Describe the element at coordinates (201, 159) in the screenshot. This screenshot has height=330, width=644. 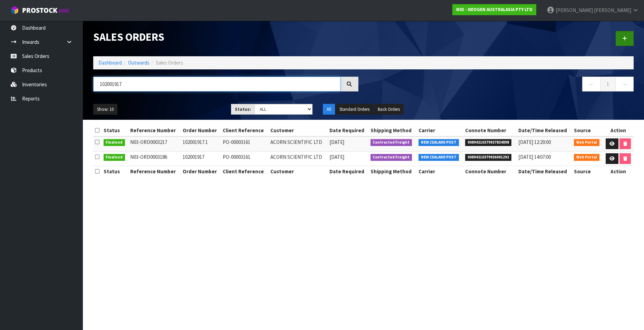
I see `td: 102001917` at that location.